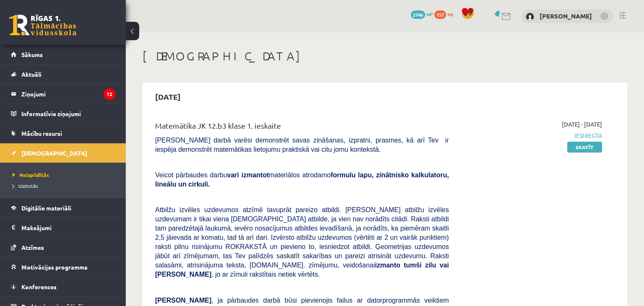  I want to click on a: Skatīt, so click(584, 147).